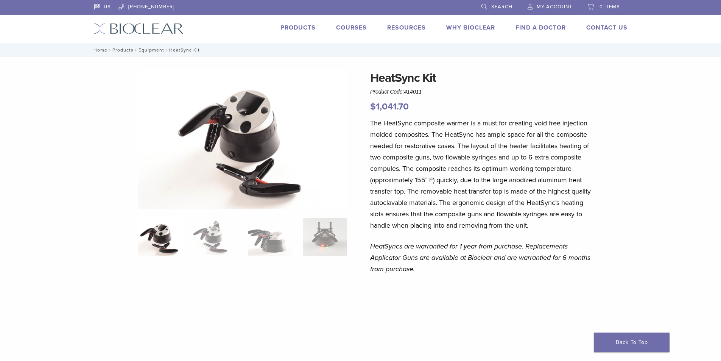  What do you see at coordinates (555, 7) in the screenshot?
I see `span: My Account` at bounding box center [555, 7].